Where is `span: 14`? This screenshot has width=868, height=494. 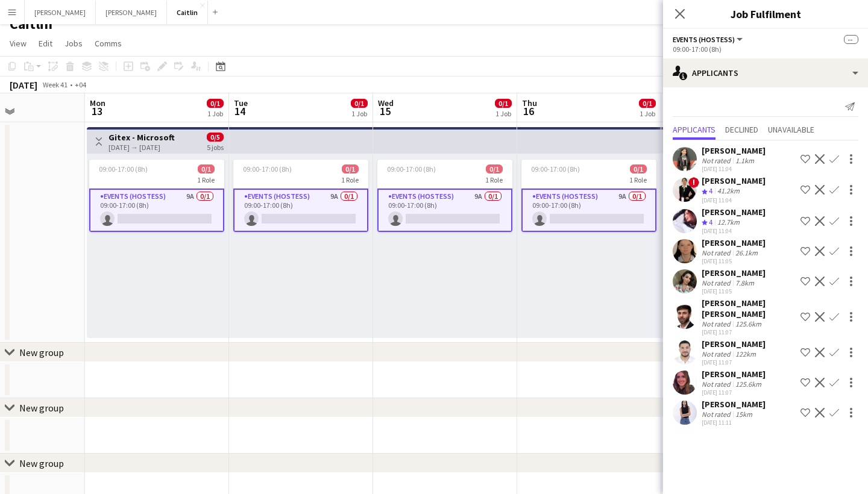
span: 14 is located at coordinates (240, 111).